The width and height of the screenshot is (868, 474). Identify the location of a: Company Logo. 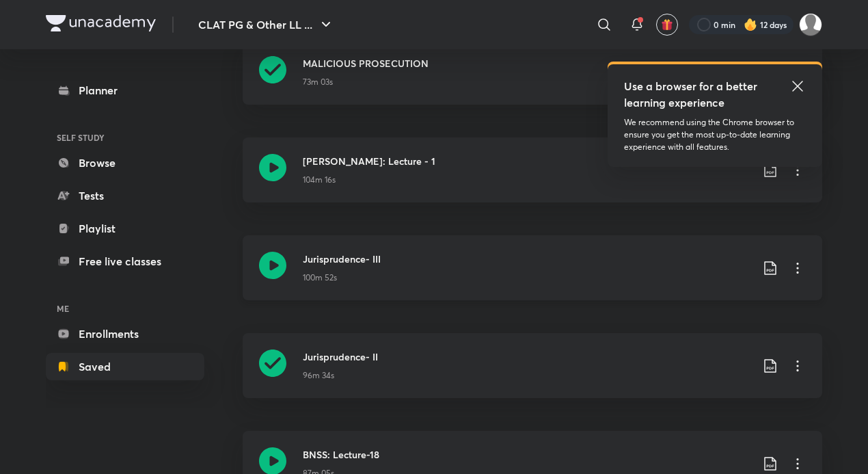
(101, 25).